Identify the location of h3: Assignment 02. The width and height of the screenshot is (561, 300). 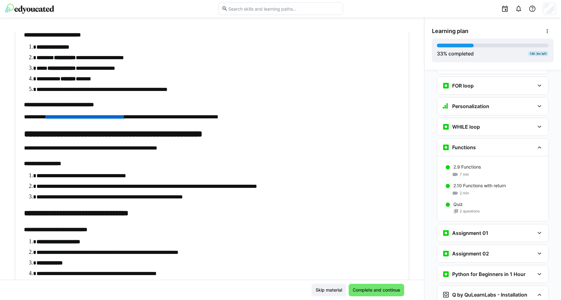
(470, 254).